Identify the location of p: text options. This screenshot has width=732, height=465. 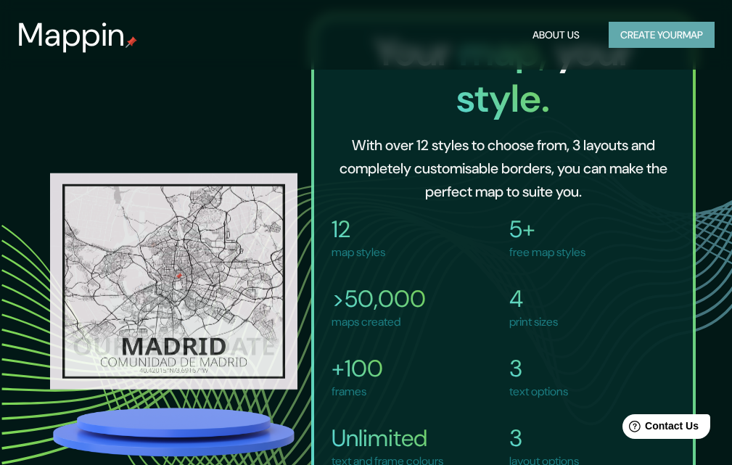
(538, 392).